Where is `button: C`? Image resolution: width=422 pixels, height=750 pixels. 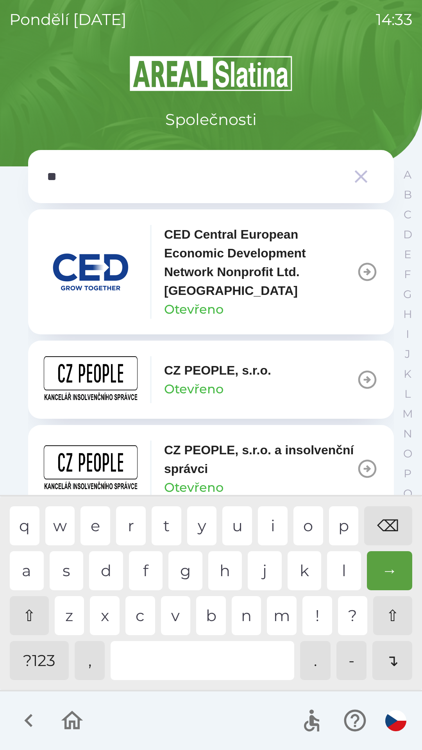
button: C is located at coordinates (407, 214).